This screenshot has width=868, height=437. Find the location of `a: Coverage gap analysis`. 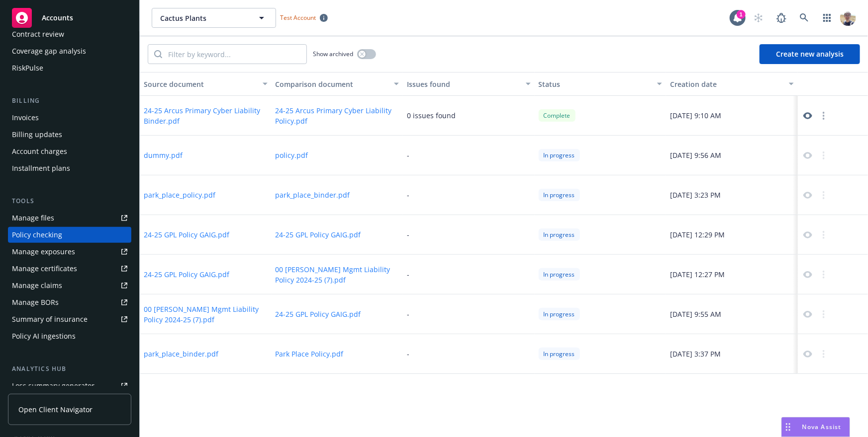

a: Coverage gap analysis is located at coordinates (70, 51).